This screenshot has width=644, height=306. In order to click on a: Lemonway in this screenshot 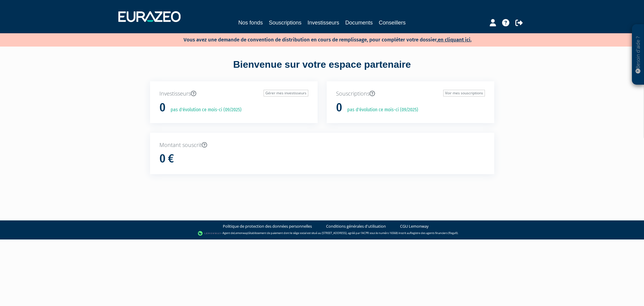, I will do `click(241, 233)`.